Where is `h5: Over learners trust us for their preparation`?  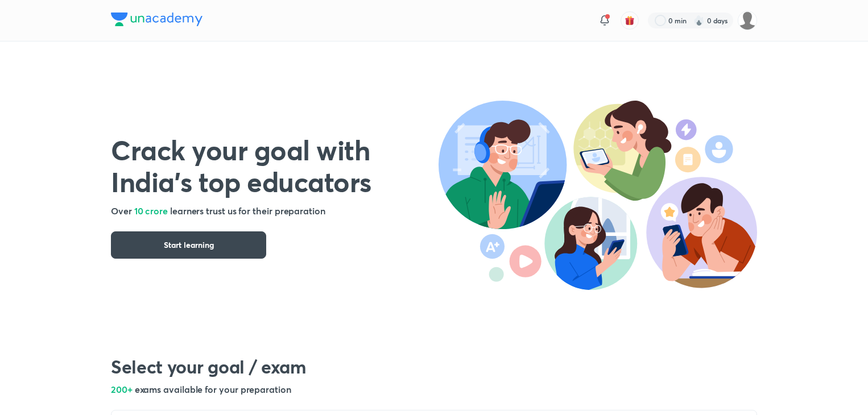
h5: Over learners trust us for their preparation is located at coordinates (275, 211).